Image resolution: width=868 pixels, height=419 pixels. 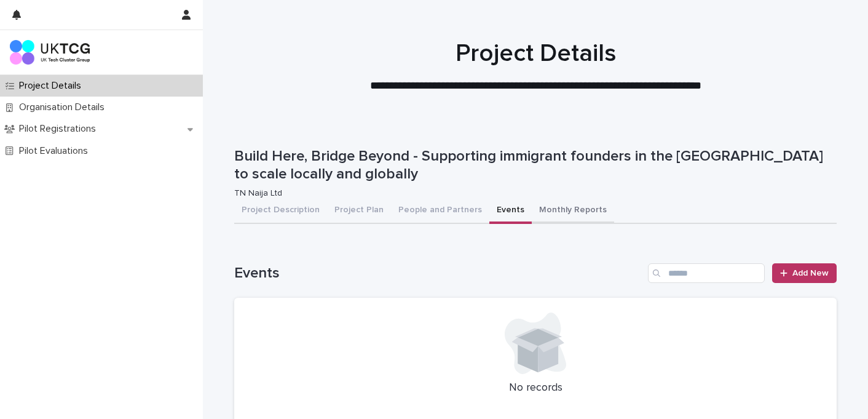 What do you see at coordinates (438, 273) in the screenshot?
I see `h1: Events` at bounding box center [438, 273].